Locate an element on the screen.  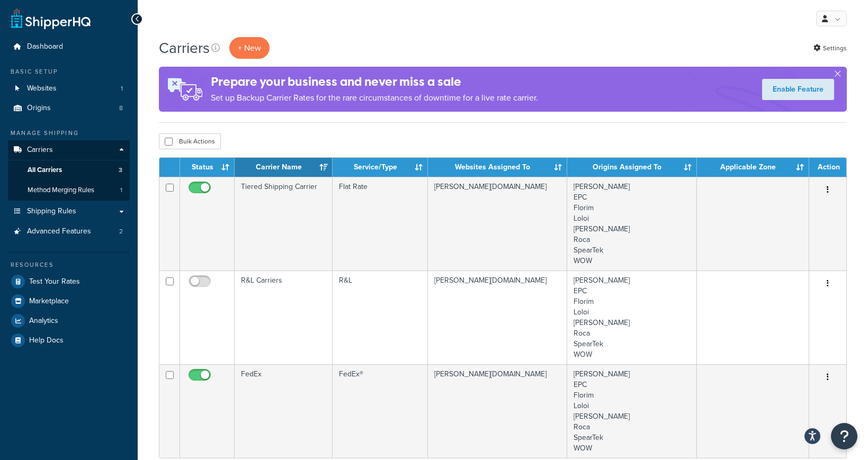
li: Carriers is located at coordinates (69, 171).